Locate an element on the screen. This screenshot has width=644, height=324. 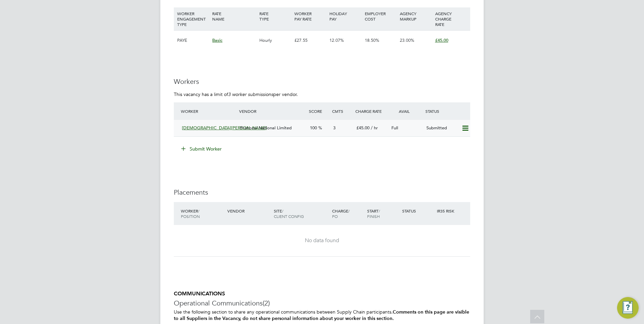
div: Score is located at coordinates (319, 111).